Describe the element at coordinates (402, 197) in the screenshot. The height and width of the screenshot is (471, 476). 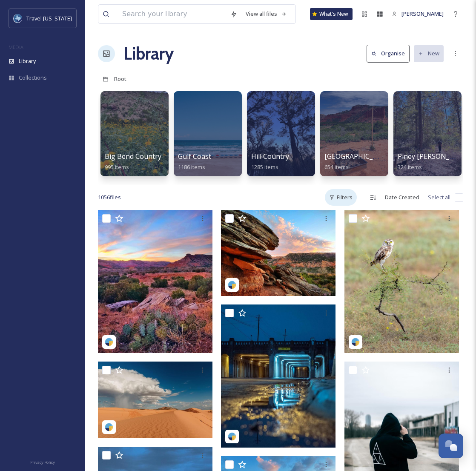
I see `div: Date Created` at that location.